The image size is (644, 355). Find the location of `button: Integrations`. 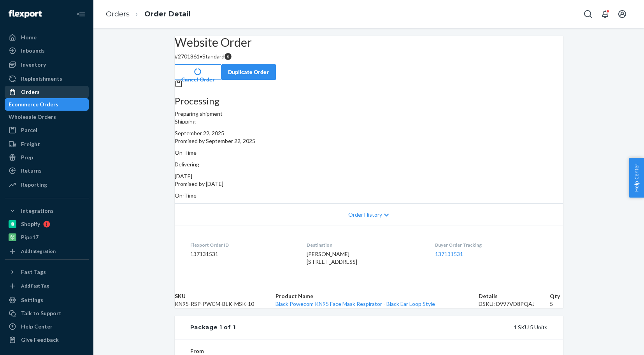

button: Integrations is located at coordinates (47, 211).